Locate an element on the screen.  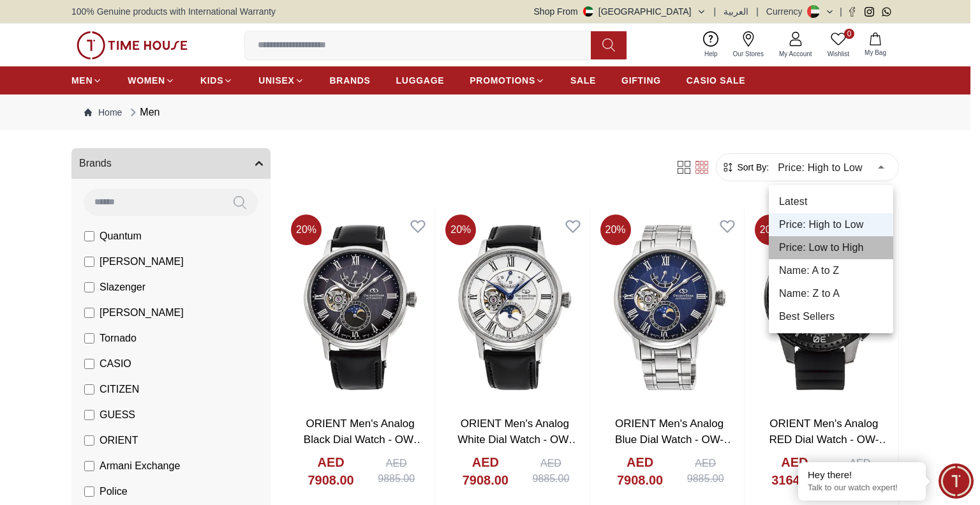
li: Name: Z to A is located at coordinates (831, 294).